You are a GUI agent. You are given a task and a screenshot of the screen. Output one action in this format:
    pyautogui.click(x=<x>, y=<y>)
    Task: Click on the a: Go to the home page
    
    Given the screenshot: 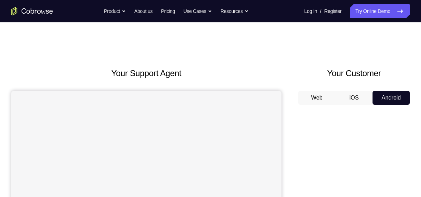 What is the action you would take?
    pyautogui.click(x=32, y=11)
    